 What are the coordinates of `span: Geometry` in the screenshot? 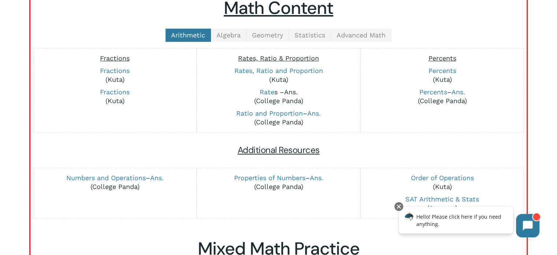 It's located at (267, 35).